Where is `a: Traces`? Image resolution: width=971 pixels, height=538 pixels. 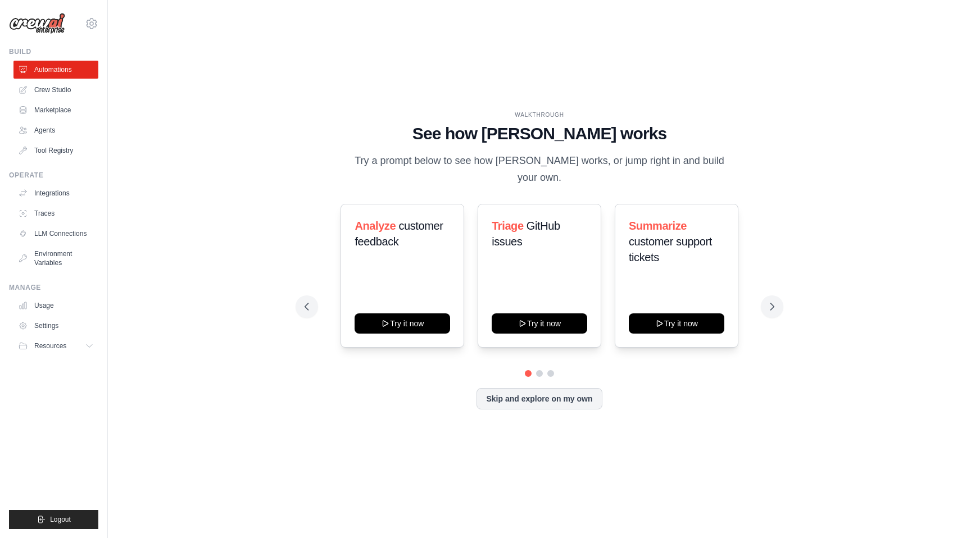
a: Traces is located at coordinates (56, 214).